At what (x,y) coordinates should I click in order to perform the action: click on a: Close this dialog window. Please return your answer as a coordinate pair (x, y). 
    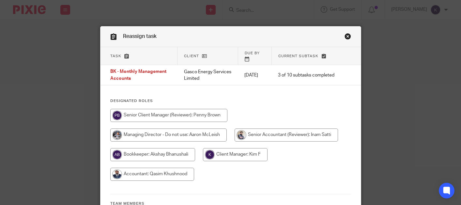
    Looking at the image, I should click on (348, 37).